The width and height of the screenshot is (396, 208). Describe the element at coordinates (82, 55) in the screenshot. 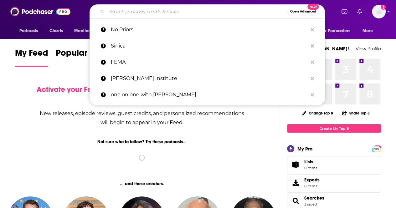

I see `span: Popular Feed` at that location.